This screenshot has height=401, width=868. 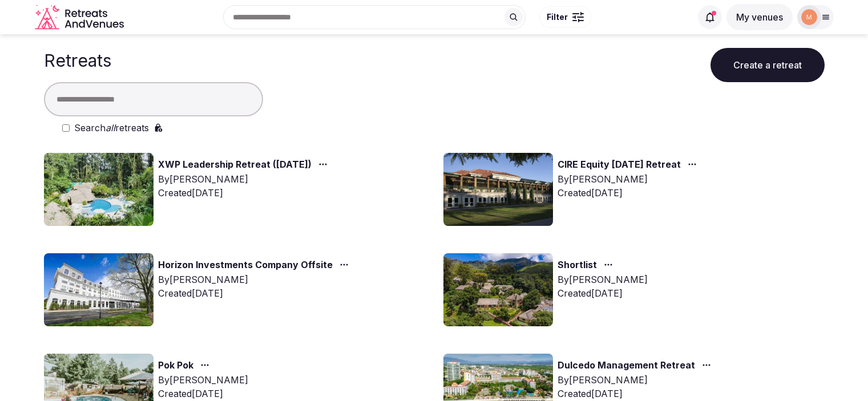 I want to click on em: all, so click(x=110, y=128).